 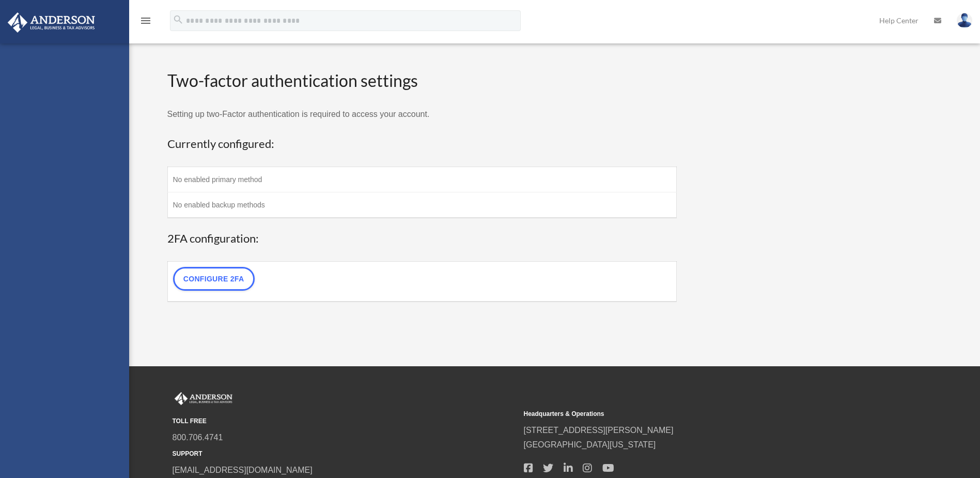 I want to click on h3: 2FA configuration:, so click(x=422, y=238).